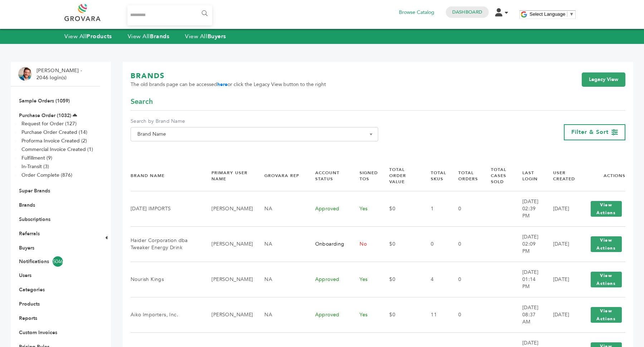 The height and width of the screenshot is (347, 644). What do you see at coordinates (365, 244) in the screenshot?
I see `td: No` at bounding box center [365, 244].